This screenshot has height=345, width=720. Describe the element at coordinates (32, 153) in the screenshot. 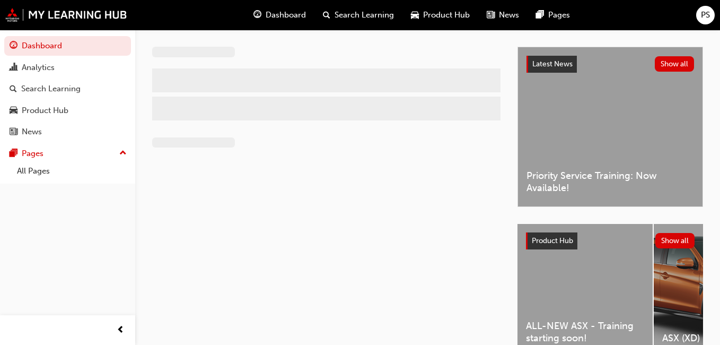

I see `div: Pages` at that location.